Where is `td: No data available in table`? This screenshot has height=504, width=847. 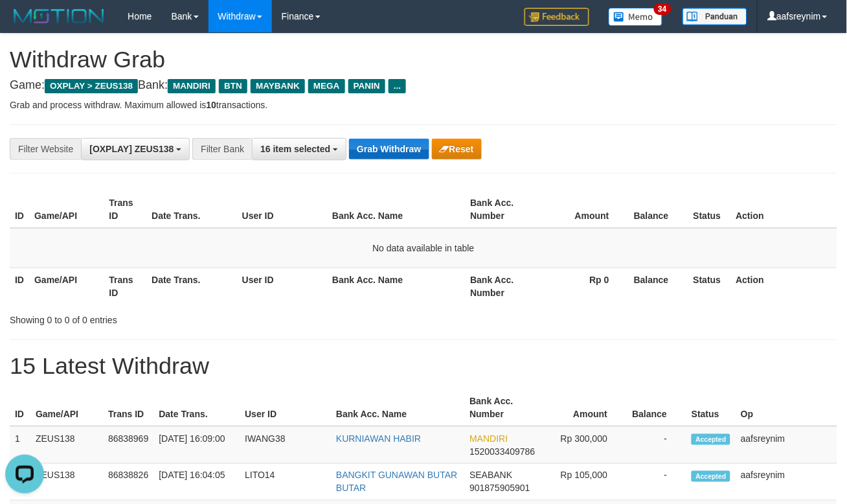
td: No data available in table is located at coordinates (424, 248).